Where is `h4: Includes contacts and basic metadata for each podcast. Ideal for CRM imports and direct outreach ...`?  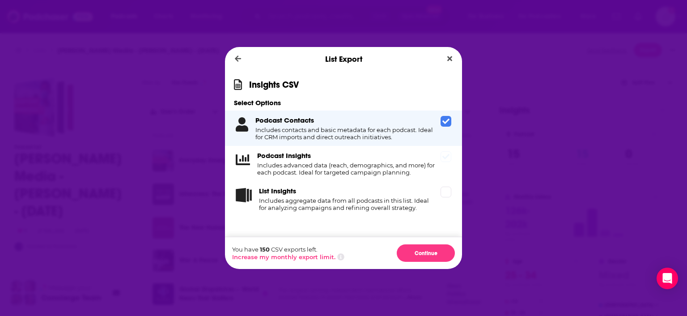 h4: Includes contacts and basic metadata for each podcast. Ideal for CRM imports and direct outreach ... is located at coordinates (346, 133).